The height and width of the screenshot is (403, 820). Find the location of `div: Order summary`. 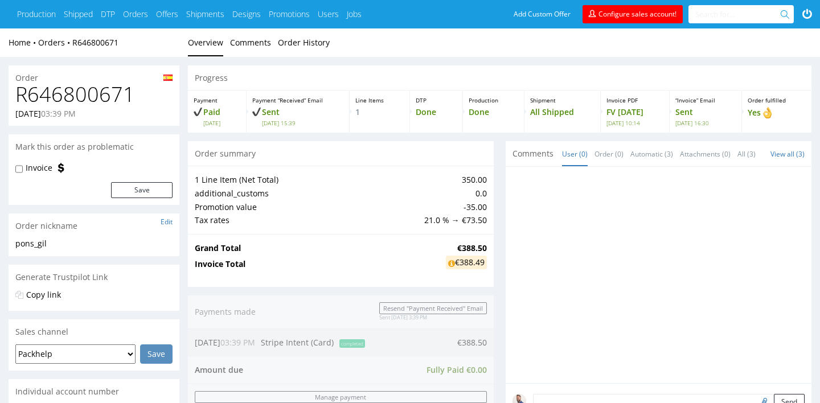

div: Order summary is located at coordinates (340, 154).